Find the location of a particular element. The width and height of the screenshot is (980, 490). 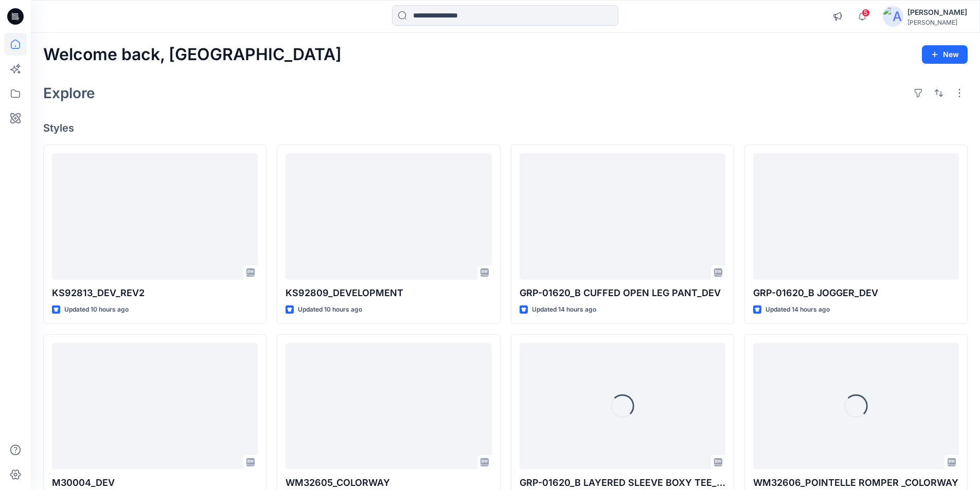

p: KS92813_DEV_REV2 is located at coordinates (155, 293).